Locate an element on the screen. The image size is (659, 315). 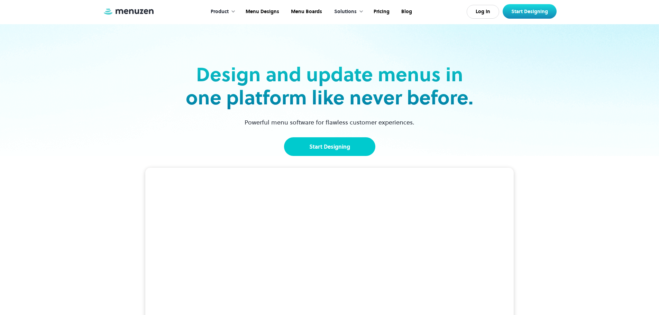
h2: Design and update menus in one platform like never before. is located at coordinates (330, 86).